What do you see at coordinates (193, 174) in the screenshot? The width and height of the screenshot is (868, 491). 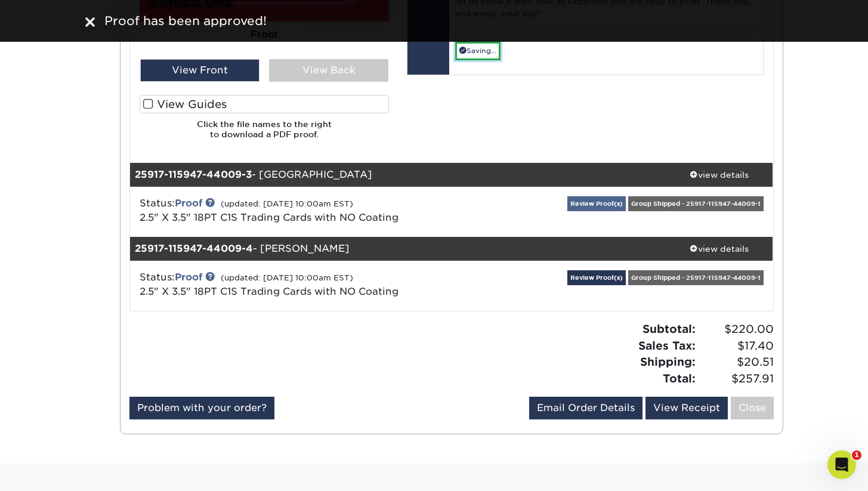 I see `strong: 25917-115947-44009-3` at bounding box center [193, 174].